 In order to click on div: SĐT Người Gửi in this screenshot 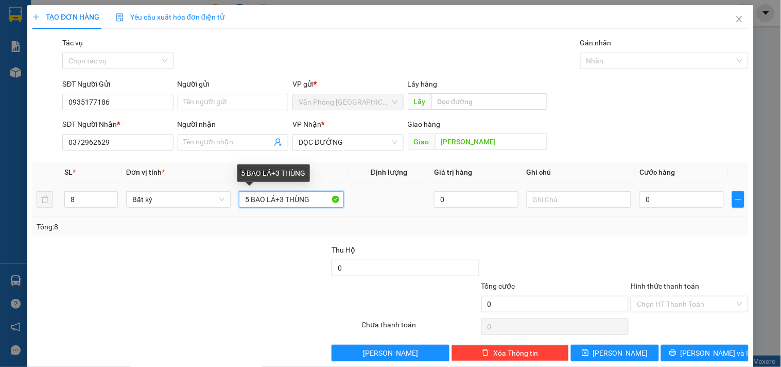, I will do `click(117, 84)`.